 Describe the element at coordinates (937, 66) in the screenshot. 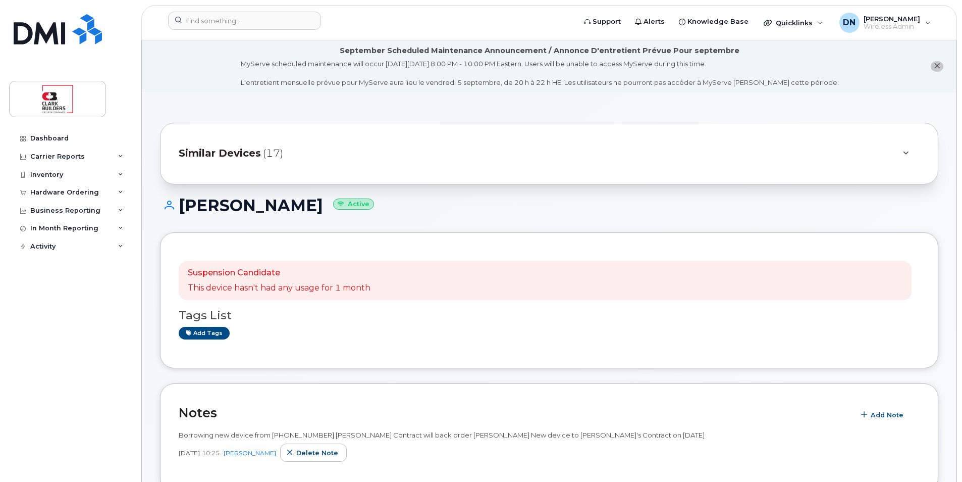

I see `button: close notification` at that location.